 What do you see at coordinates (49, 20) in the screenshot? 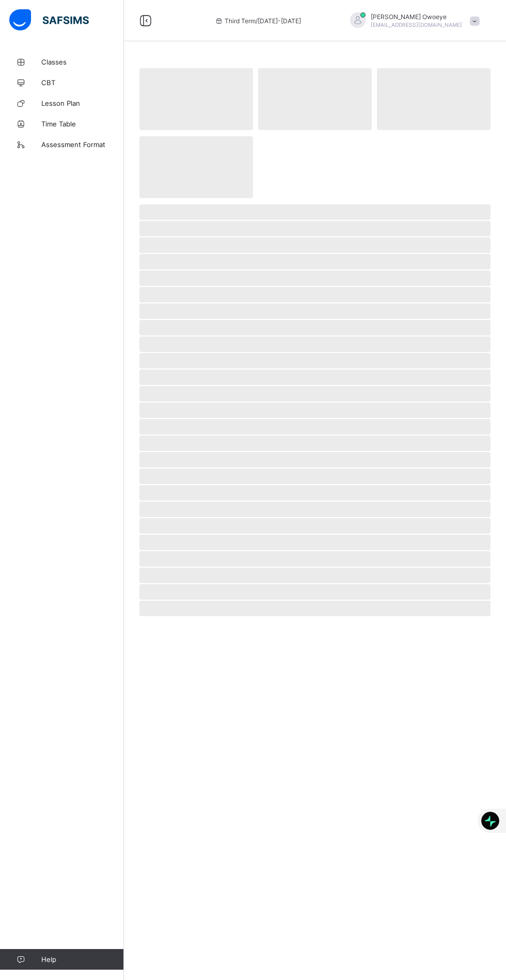
I see `img: safsims` at bounding box center [49, 20].